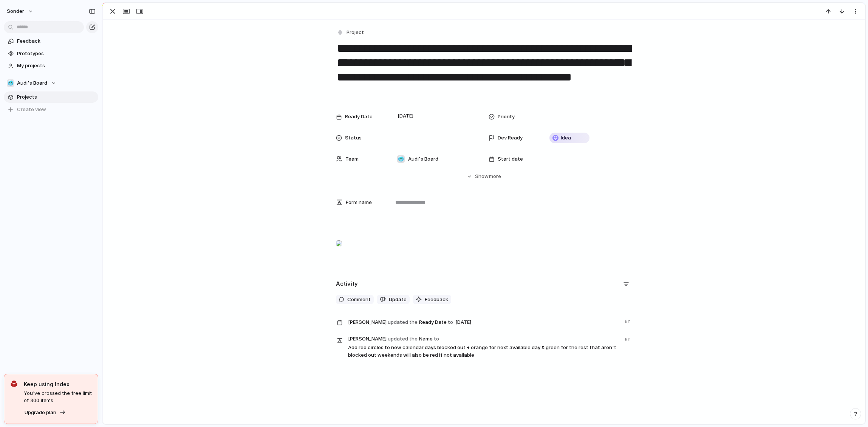 This screenshot has height=427, width=868. What do you see at coordinates (355, 33) in the screenshot?
I see `span: Project` at bounding box center [355, 33].